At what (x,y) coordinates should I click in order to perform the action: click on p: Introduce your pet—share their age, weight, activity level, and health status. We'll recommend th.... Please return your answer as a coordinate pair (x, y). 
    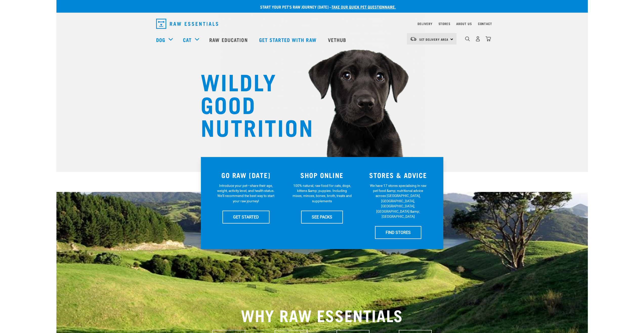
    Looking at the image, I should click on (246, 194).